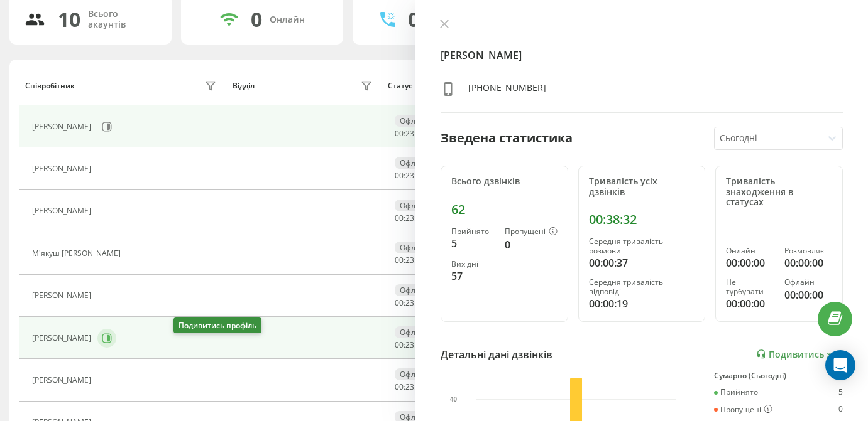 This screenshot has width=868, height=421. Describe the element at coordinates (808, 251) in the screenshot. I see `div: Розмовляє` at that location.